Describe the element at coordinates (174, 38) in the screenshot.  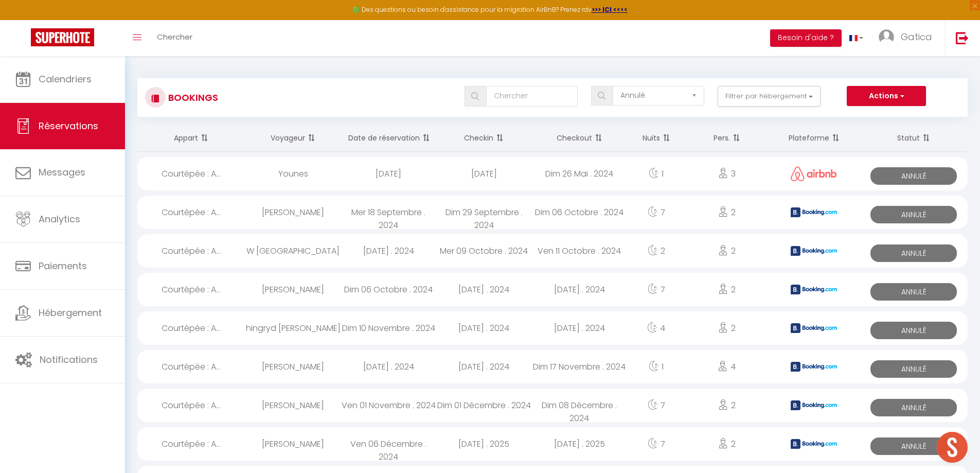
I see `a: Chercher` at that location.